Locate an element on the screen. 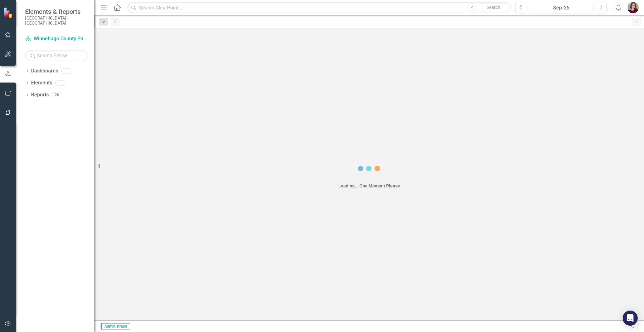 Image resolution: width=644 pixels, height=332 pixels. input: Search Below... is located at coordinates (56, 56).